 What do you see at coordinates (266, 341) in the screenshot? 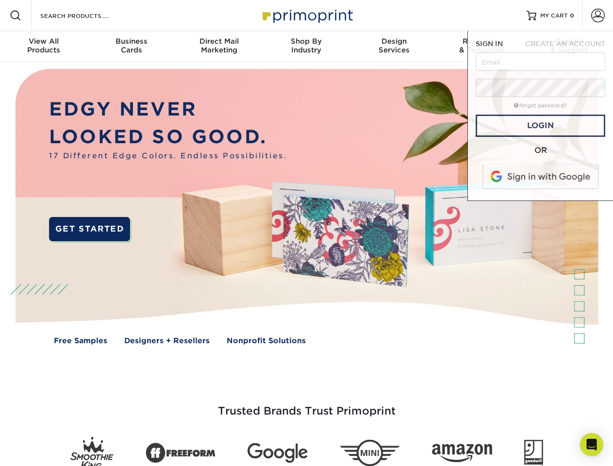
I see `a: Nonprofit Solutions` at bounding box center [266, 341].